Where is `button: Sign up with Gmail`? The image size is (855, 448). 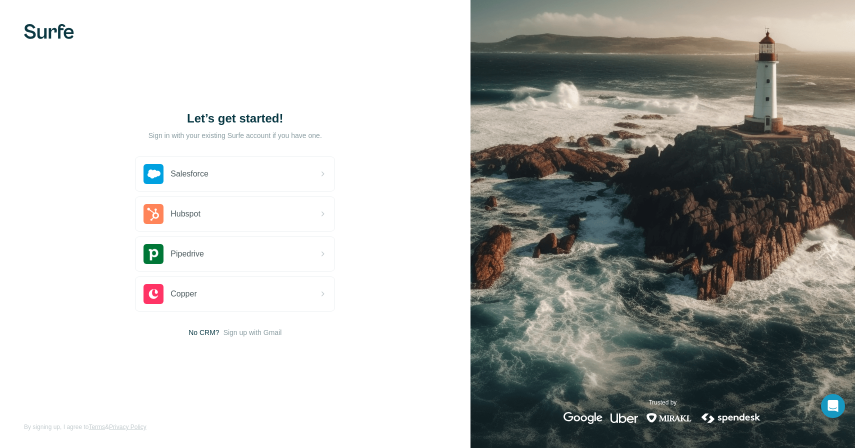
button: Sign up with Gmail is located at coordinates (253, 333).